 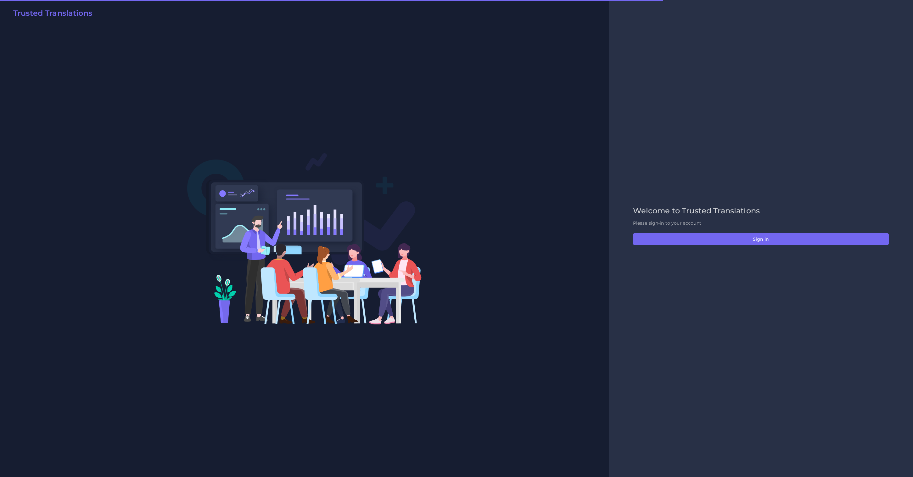 I want to click on img: Login V2, so click(x=304, y=239).